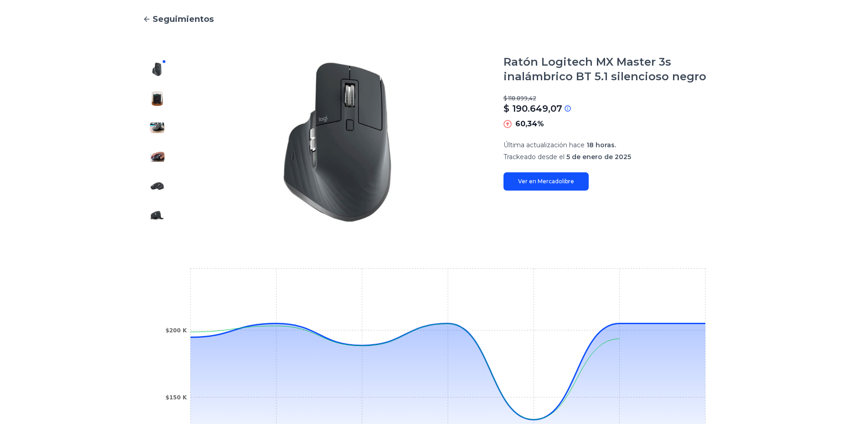 This screenshot has width=868, height=424. What do you see at coordinates (599, 157) in the screenshot?
I see `font: 5 de enero de 2025` at bounding box center [599, 157].